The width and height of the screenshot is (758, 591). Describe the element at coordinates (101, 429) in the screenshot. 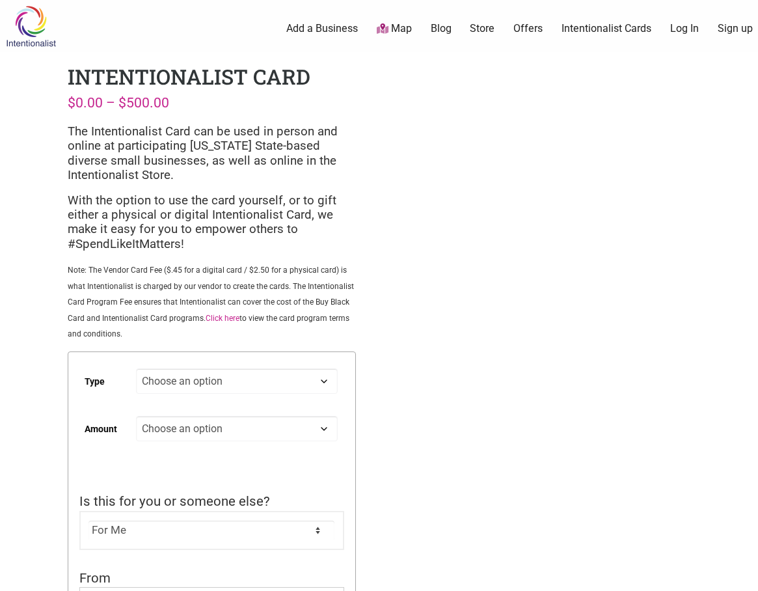

I see `label: Amount` at that location.